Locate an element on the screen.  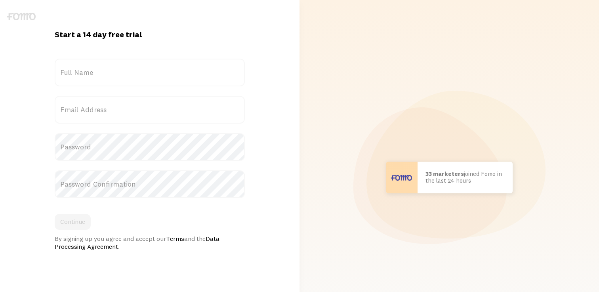
label: Password Confirmation is located at coordinates (150, 184).